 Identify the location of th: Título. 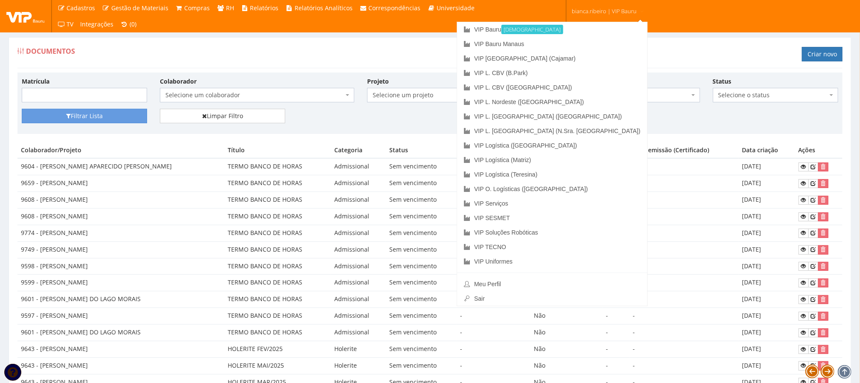
(277, 150).